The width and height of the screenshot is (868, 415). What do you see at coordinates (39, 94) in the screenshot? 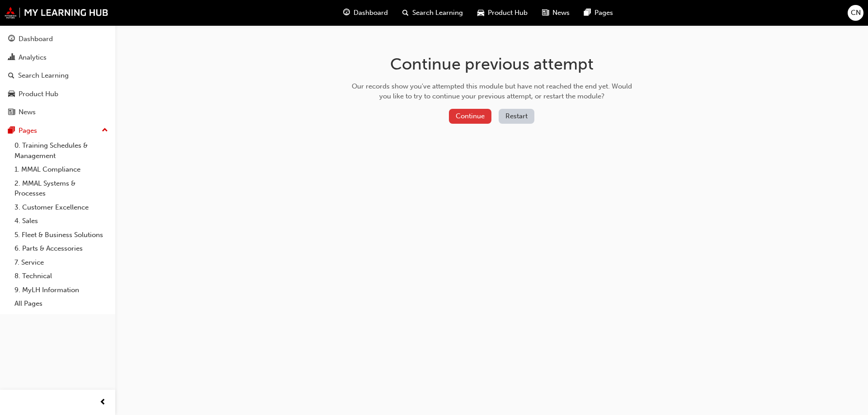
I see `div: Product Hub` at bounding box center [39, 94].